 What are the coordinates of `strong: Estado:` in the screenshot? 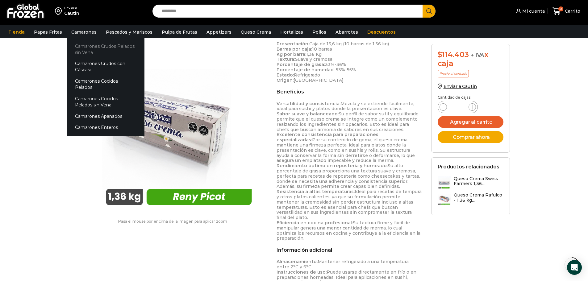 It's located at (285, 75).